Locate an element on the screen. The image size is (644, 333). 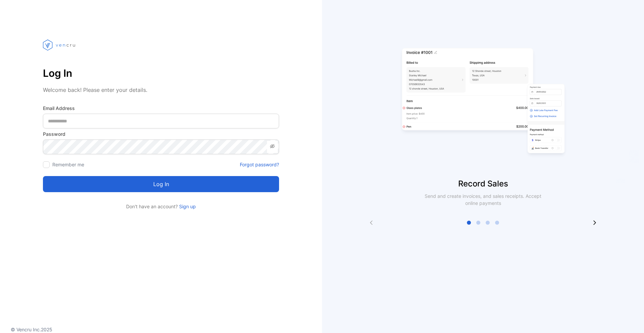
p: Record Sales is located at coordinates (483, 184).